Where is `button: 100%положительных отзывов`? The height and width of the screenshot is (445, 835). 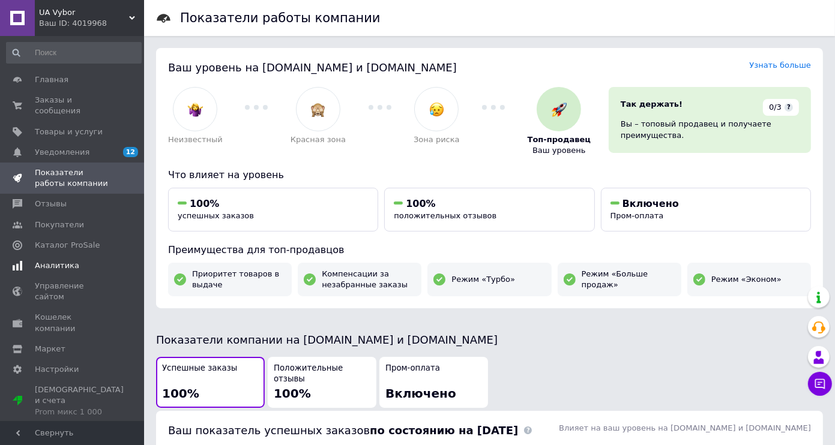 button: 100%положительных отзывов is located at coordinates (489, 209).